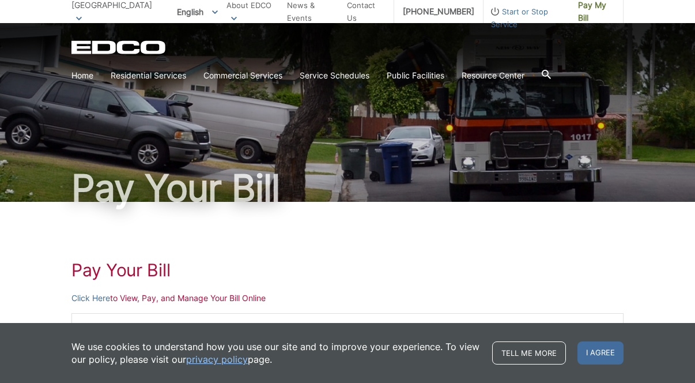 This screenshot has height=383, width=695. What do you see at coordinates (217, 359) in the screenshot?
I see `a: privacy policy` at bounding box center [217, 359].